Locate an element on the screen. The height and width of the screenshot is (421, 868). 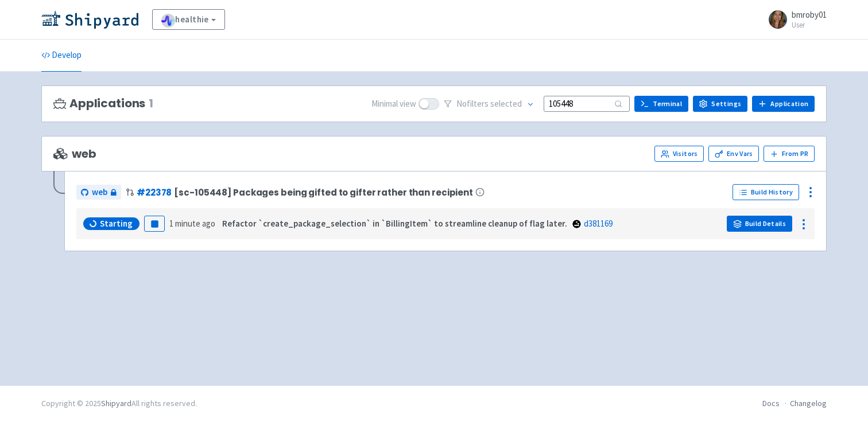
a: Settings is located at coordinates (720, 104).